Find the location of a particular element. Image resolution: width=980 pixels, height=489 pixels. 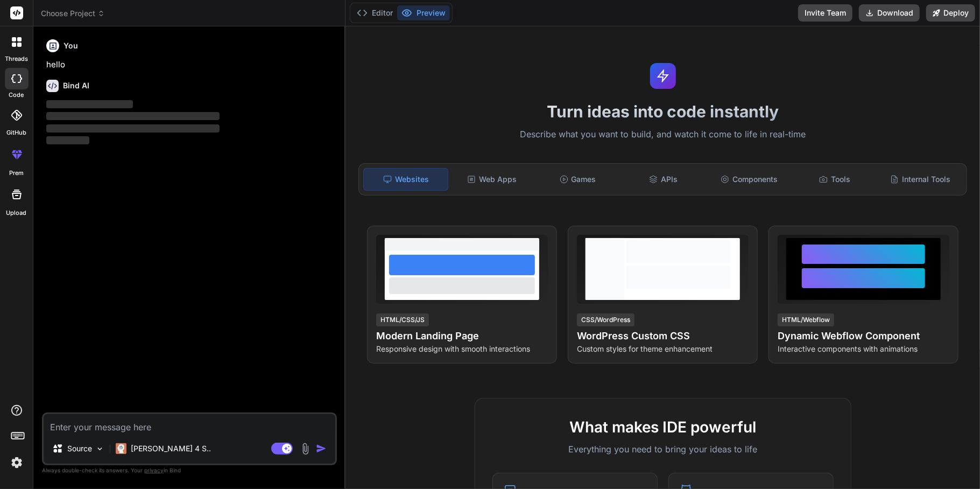

p: Interactive components with animations is located at coordinates (863, 348).